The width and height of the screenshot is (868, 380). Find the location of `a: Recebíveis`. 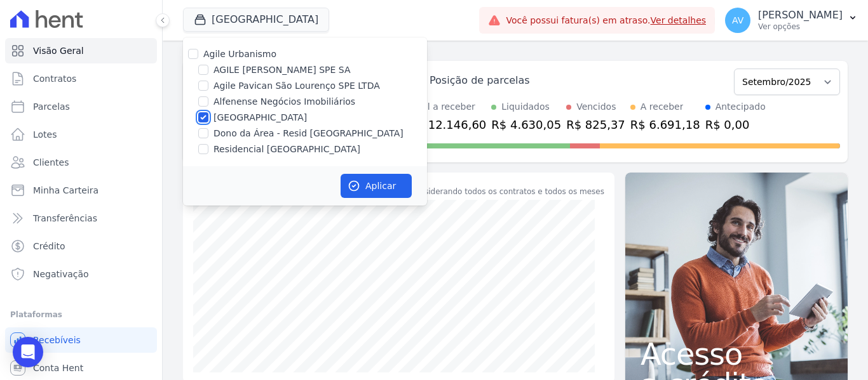

a: Recebíveis is located at coordinates (81, 340).